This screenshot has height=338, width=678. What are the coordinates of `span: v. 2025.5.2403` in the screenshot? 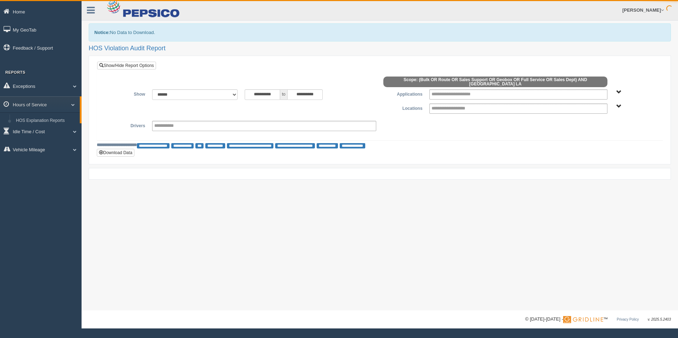 It's located at (659, 319).